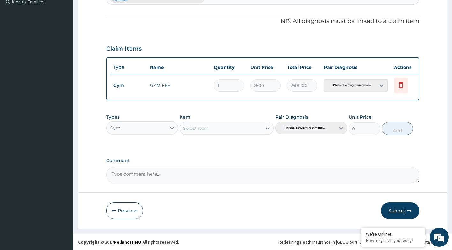 The width and height of the screenshot is (452, 250). I want to click on th: Pair Diagnosis, so click(356, 67).